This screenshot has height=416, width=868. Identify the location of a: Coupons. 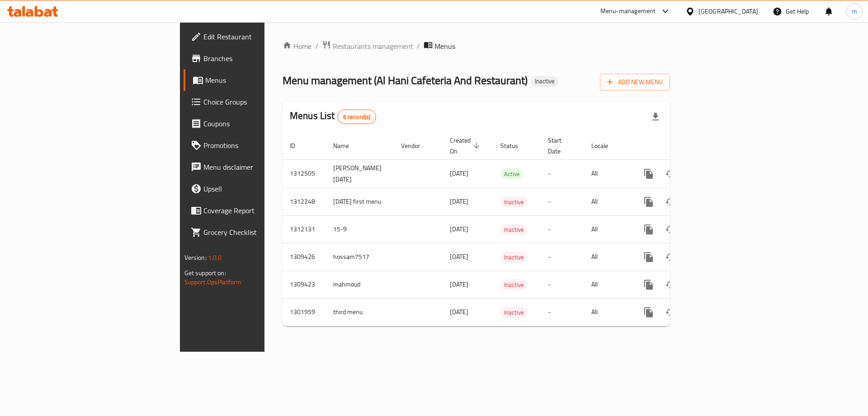
(254, 124).